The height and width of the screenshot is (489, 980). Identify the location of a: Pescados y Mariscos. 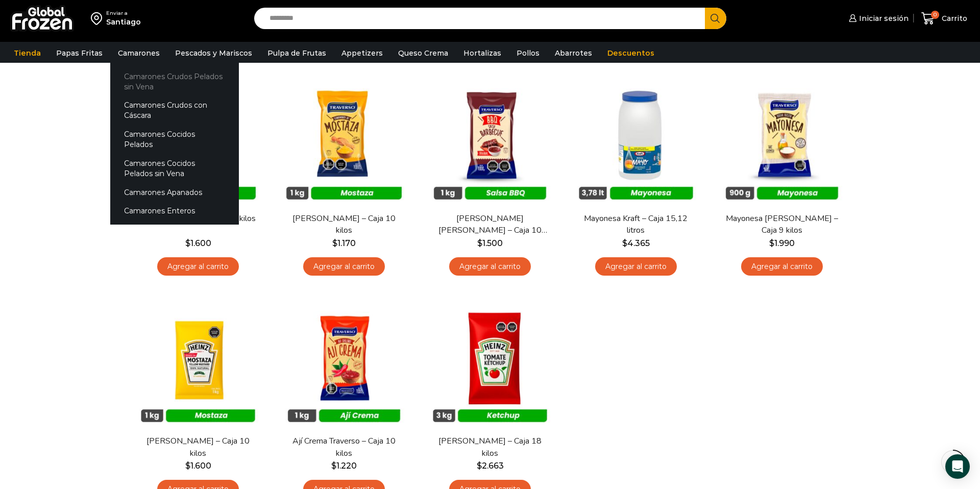
(213, 53).